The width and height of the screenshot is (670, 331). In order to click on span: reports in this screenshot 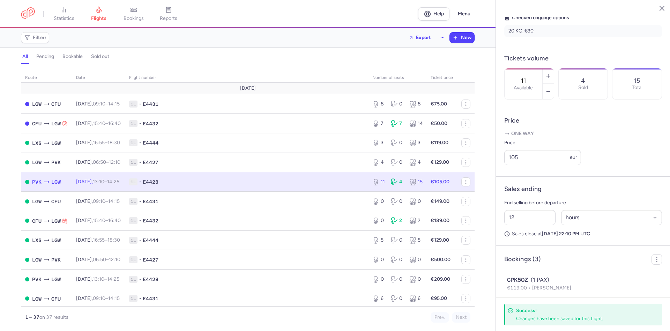, I will do `click(168, 18)`.